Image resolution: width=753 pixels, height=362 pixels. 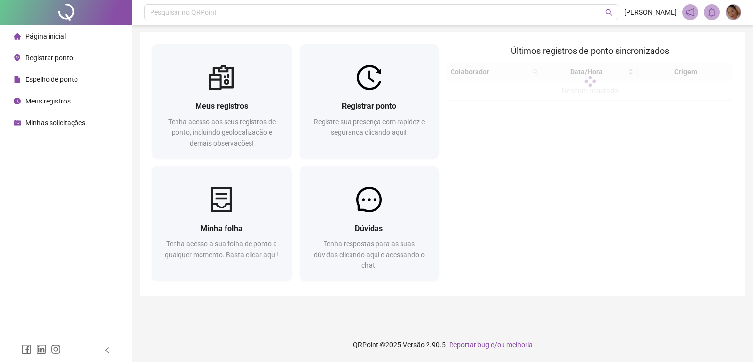 I want to click on a: Registrar pontoRegistre sua presença com rapidez e segurança clicando aqui!, so click(x=369, y=101).